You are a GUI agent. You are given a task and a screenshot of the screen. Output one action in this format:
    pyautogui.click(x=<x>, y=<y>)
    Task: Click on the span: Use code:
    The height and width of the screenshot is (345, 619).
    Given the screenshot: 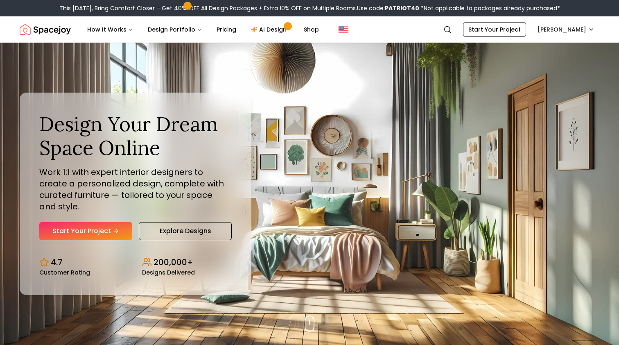 What is the action you would take?
    pyautogui.click(x=388, y=8)
    